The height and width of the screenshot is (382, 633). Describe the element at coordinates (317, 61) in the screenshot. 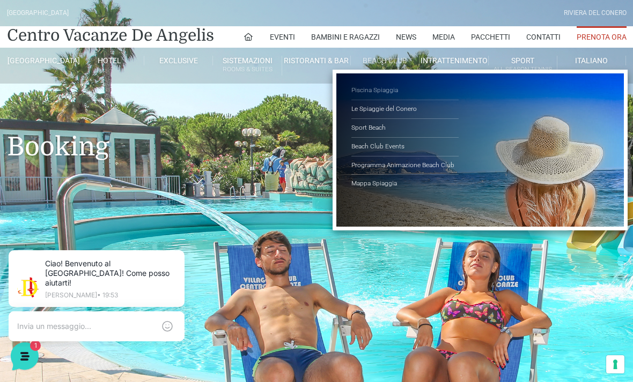

I see `a: Ristoranti & Bar` at that location.